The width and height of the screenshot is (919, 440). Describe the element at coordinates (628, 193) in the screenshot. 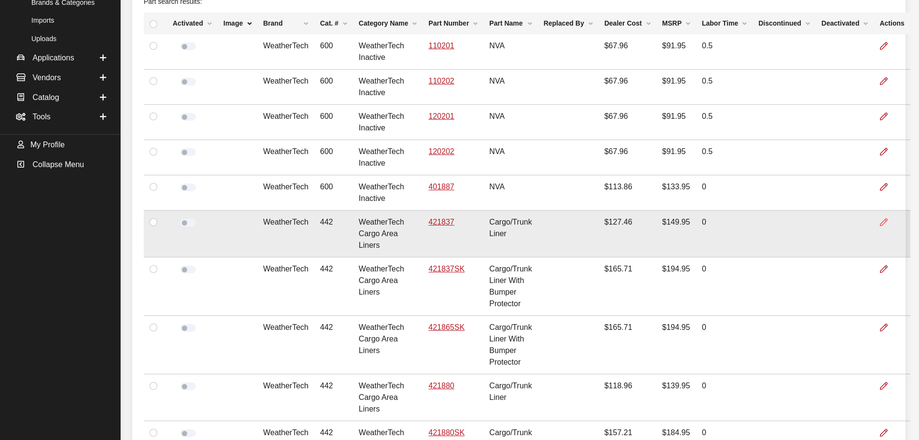

I see `td: $113.86` at that location.